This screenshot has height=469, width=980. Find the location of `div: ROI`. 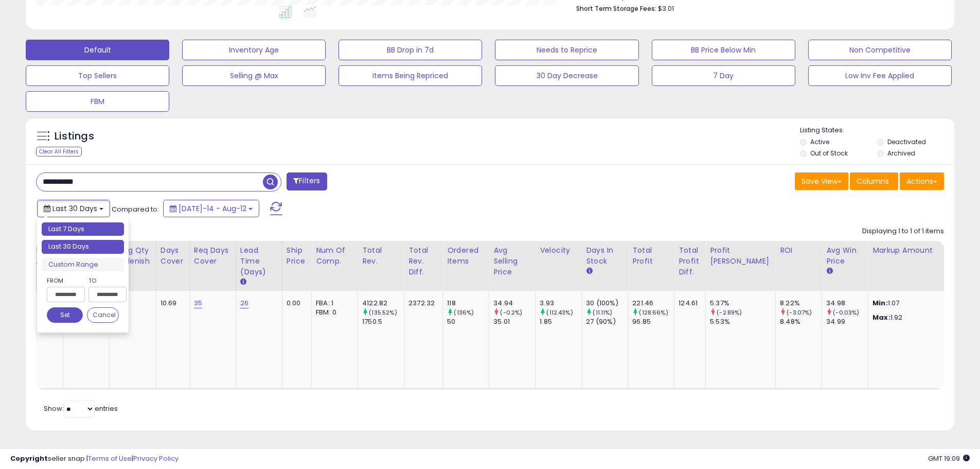

div: ROI is located at coordinates (798, 250).